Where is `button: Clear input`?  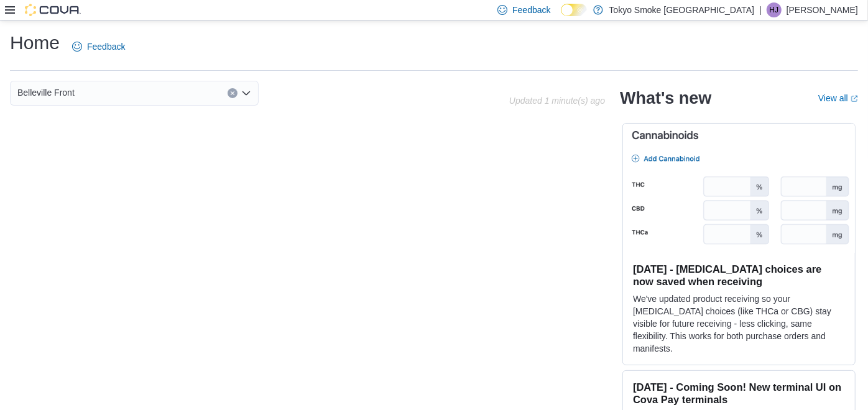 button: Clear input is located at coordinates (233, 93).